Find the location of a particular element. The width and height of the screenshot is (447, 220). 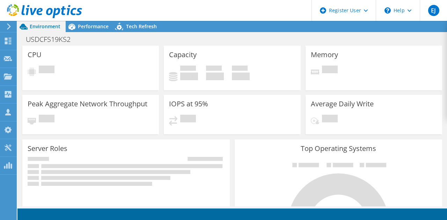

h3: Average Daily Write is located at coordinates (342, 104).